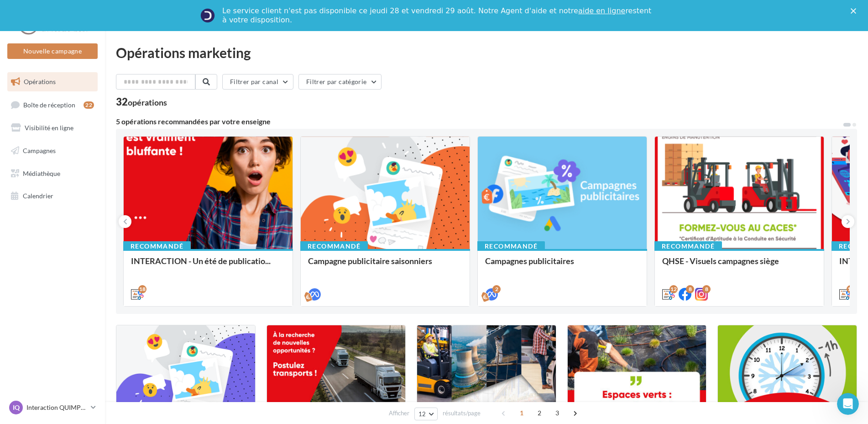 The width and height of the screenshot is (868, 424). What do you see at coordinates (49, 104) in the screenshot?
I see `span: Boîte de réception` at bounding box center [49, 104].